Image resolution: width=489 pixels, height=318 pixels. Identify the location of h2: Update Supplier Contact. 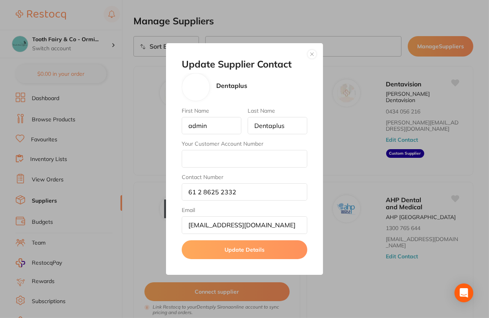
(244, 64).